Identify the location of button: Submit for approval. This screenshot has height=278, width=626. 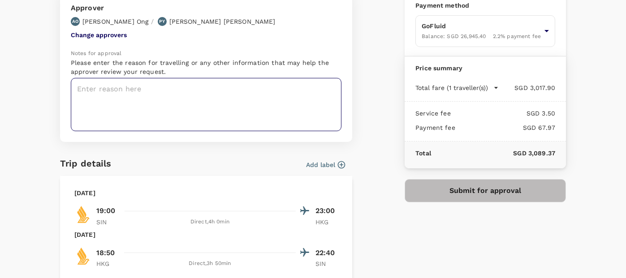
(485, 191).